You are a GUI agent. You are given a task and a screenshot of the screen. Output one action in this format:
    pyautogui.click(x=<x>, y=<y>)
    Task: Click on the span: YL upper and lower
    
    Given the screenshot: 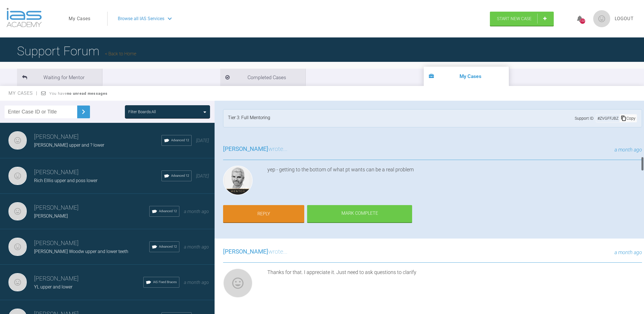 What is the action you would take?
    pyautogui.click(x=53, y=287)
    